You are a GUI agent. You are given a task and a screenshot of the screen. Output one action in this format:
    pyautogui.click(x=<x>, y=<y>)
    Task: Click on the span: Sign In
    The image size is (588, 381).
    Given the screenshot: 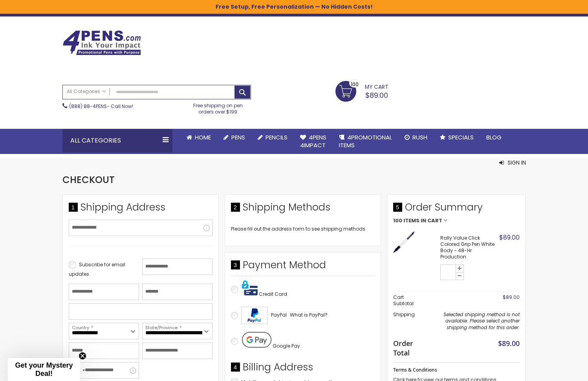 What is the action you would take?
    pyautogui.click(x=516, y=163)
    